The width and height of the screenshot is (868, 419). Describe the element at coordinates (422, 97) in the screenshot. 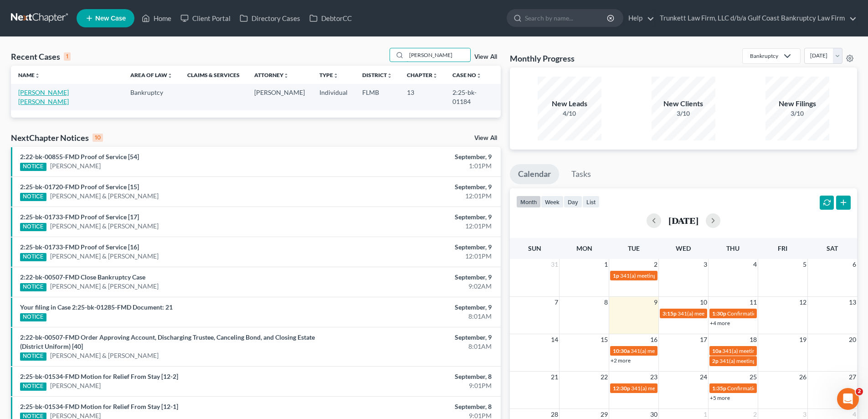

I see `td: 13` at that location.